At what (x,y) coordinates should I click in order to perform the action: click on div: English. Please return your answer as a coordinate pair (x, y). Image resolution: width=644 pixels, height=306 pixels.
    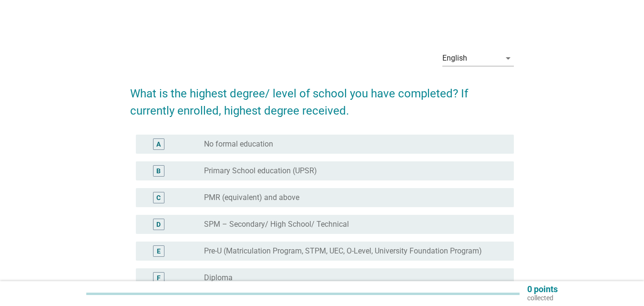
    Looking at the image, I should click on (455, 58).